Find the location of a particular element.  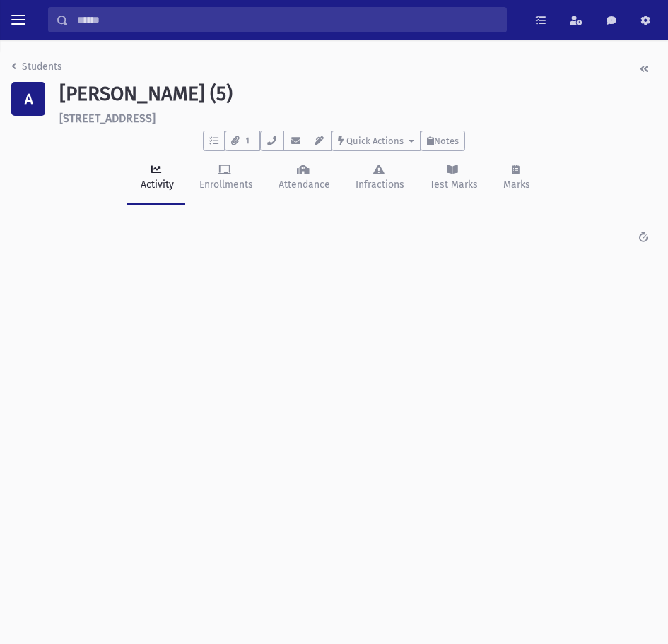

a: Students is located at coordinates (37, 67).